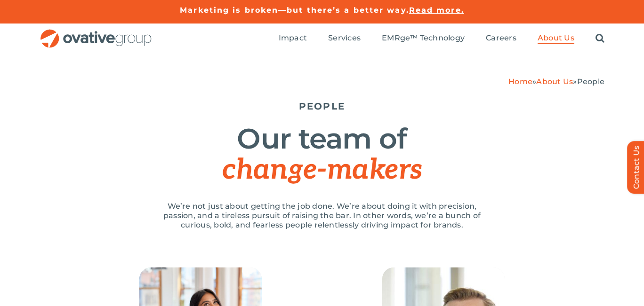  What do you see at coordinates (442, 39) in the screenshot?
I see `nav: Menu` at bounding box center [442, 39].